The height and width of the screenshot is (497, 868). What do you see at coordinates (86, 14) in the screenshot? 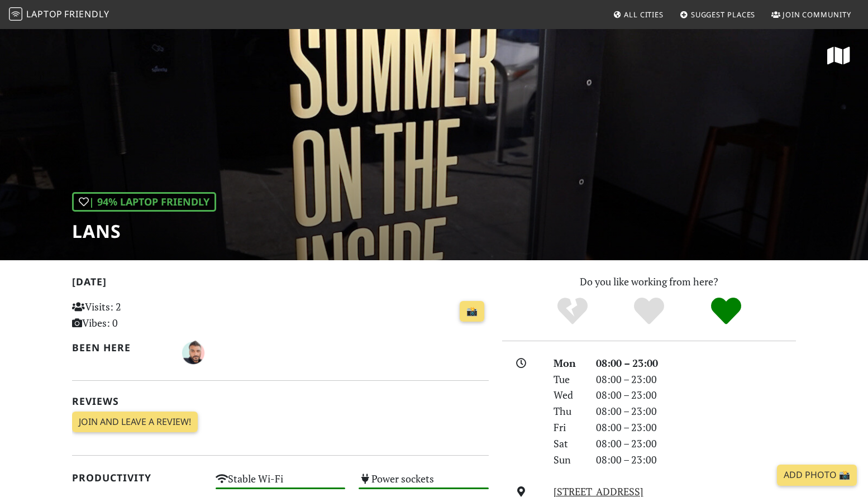
I see `span: Friendly` at bounding box center [86, 14].